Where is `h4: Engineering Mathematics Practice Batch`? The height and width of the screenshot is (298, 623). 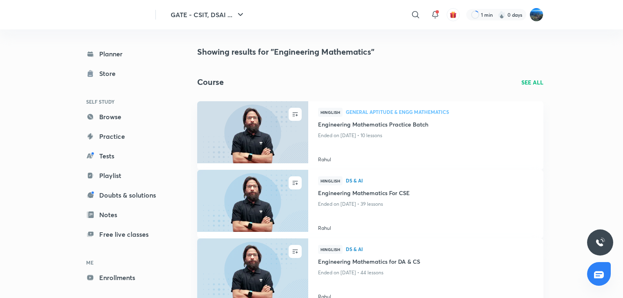 h4: Engineering Mathematics Practice Batch is located at coordinates (426, 125).